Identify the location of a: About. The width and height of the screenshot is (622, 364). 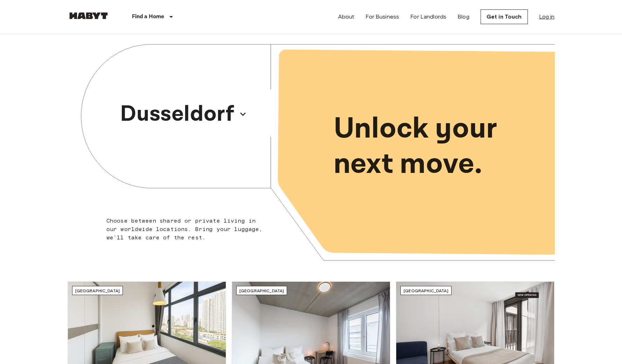
(346, 17).